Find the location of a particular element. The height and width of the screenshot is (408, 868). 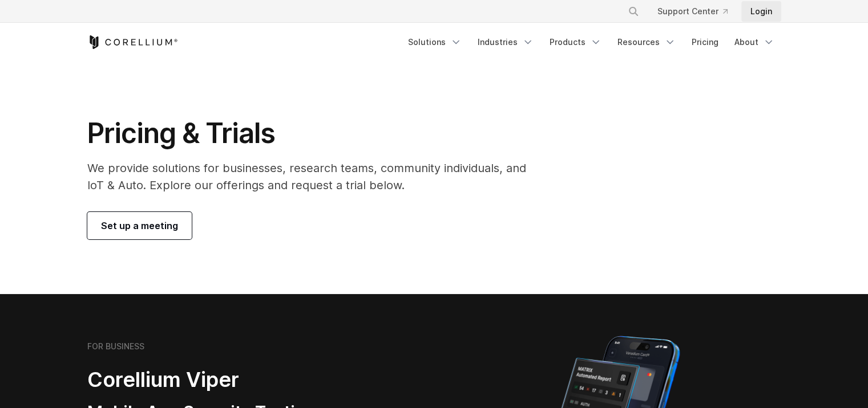

a: Resources is located at coordinates (647, 42).